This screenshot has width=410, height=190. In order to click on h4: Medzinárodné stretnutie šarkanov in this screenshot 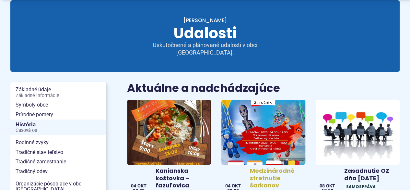, I will do `click(276, 178)`.